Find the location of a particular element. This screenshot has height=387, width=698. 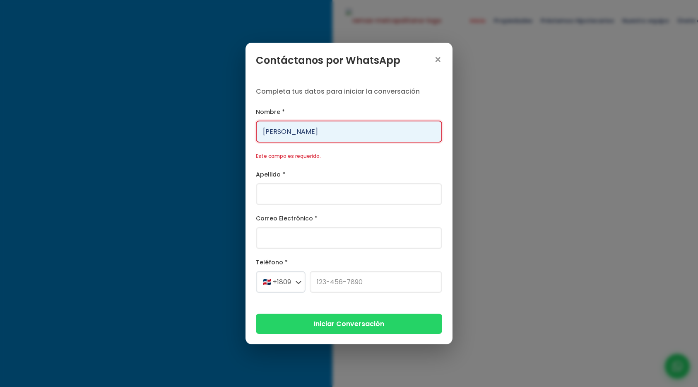

button: Iniciar Conversación is located at coordinates (349, 323).